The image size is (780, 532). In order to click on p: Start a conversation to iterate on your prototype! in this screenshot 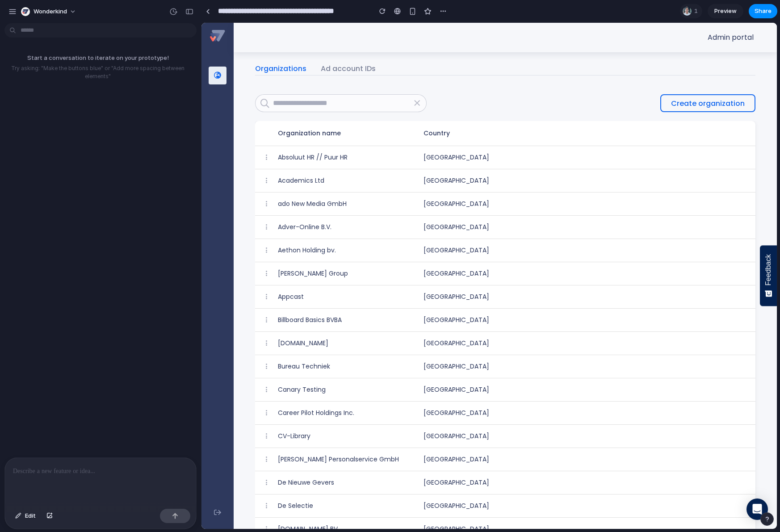, I will do `click(98, 58)`.